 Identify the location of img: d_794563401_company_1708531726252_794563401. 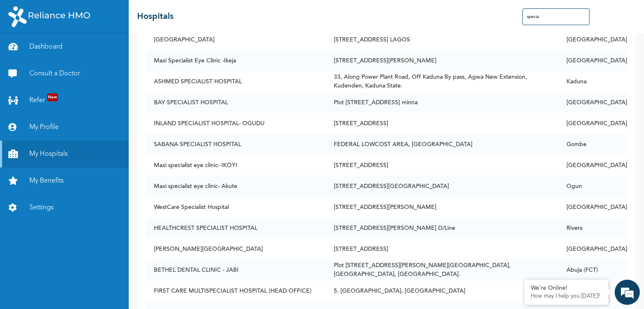
(25, 52).